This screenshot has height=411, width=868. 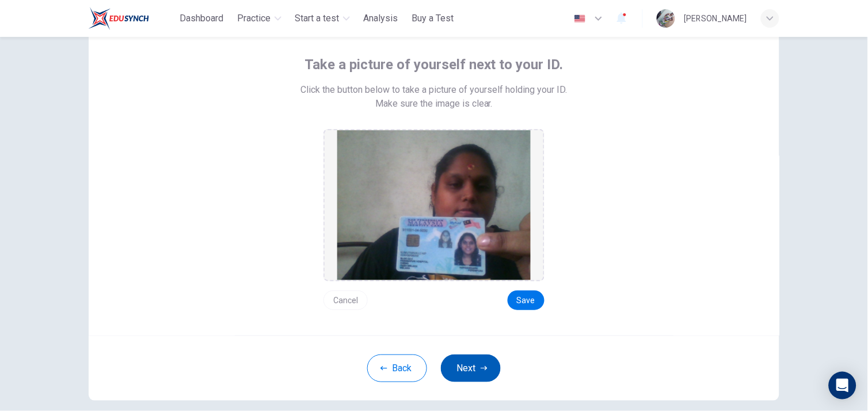 What do you see at coordinates (434, 205) in the screenshot?
I see `img: preview screemshot` at bounding box center [434, 205].